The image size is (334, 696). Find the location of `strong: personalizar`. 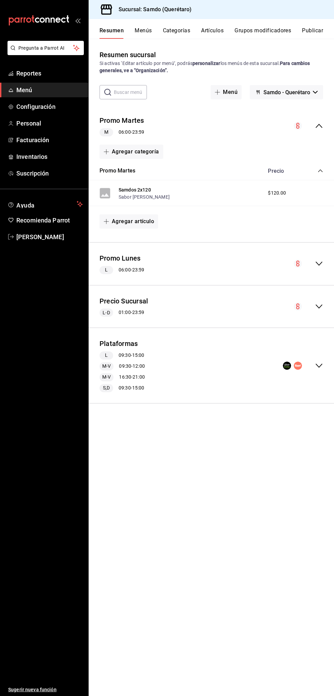

strong: personalizar is located at coordinates (206, 63).